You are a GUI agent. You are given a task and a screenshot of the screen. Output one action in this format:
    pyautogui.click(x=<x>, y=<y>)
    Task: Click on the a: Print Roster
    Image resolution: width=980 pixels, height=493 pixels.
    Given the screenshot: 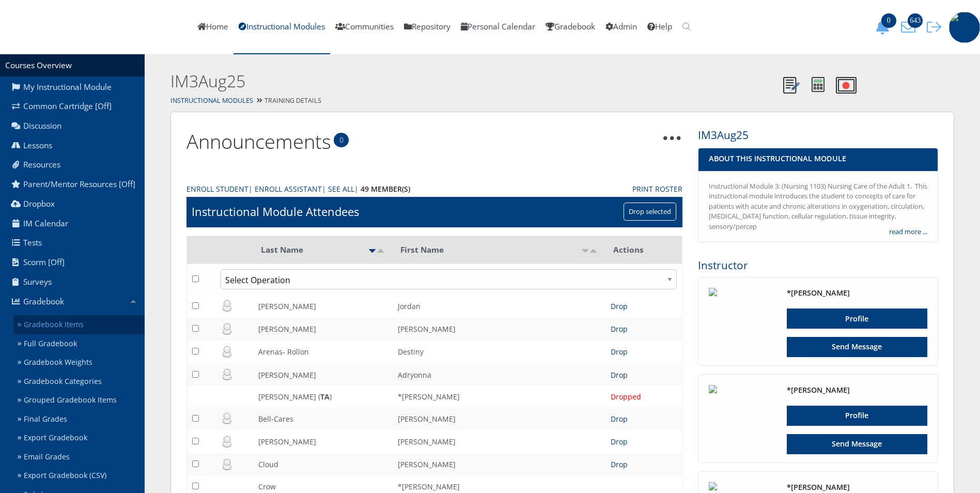 What is the action you would take?
    pyautogui.click(x=657, y=188)
    